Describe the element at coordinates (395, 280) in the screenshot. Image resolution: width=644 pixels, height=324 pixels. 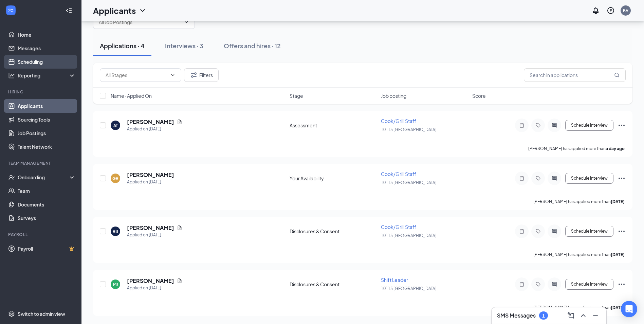
I see `span: Shift Leader` at that location.